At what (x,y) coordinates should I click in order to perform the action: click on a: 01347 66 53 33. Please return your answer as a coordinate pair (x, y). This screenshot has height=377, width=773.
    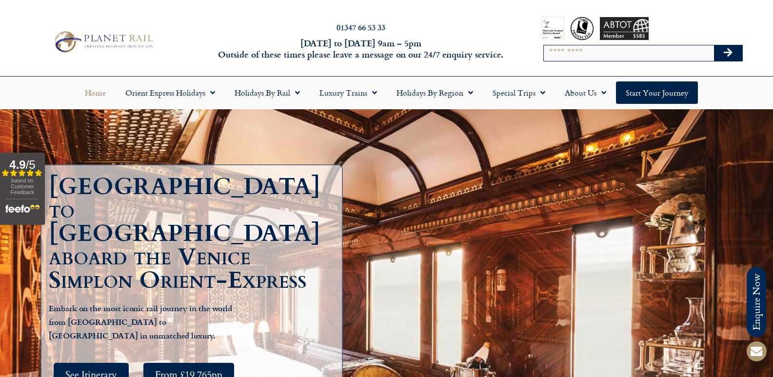
    Looking at the image, I should click on (361, 27).